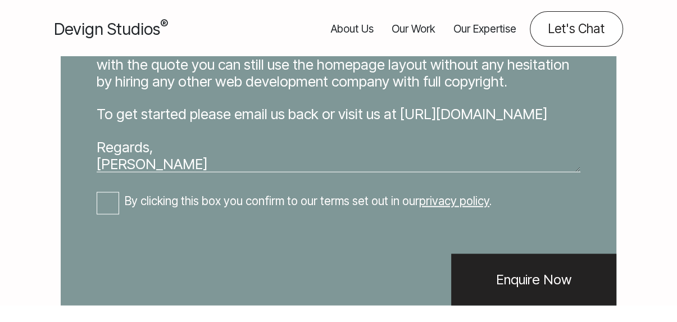 Image resolution: width=677 pixels, height=322 pixels. I want to click on a: Our Expertise, so click(485, 29).